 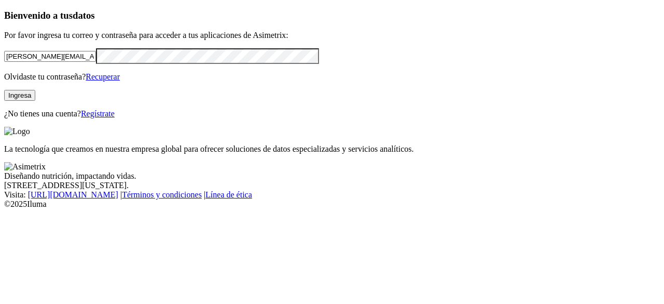 What do you see at coordinates (332, 195) in the screenshot?
I see `div: Visita : | |` at bounding box center [332, 195].